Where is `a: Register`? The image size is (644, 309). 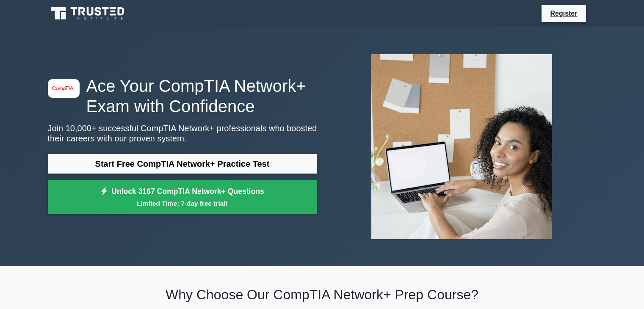
a: Register is located at coordinates (564, 13).